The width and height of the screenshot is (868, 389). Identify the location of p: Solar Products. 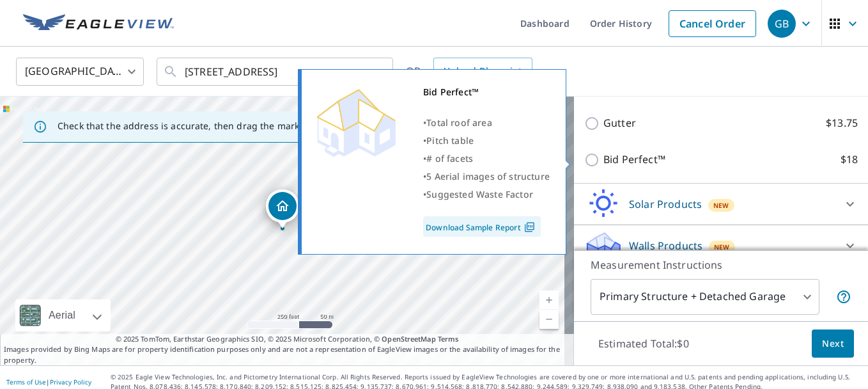
(666, 204).